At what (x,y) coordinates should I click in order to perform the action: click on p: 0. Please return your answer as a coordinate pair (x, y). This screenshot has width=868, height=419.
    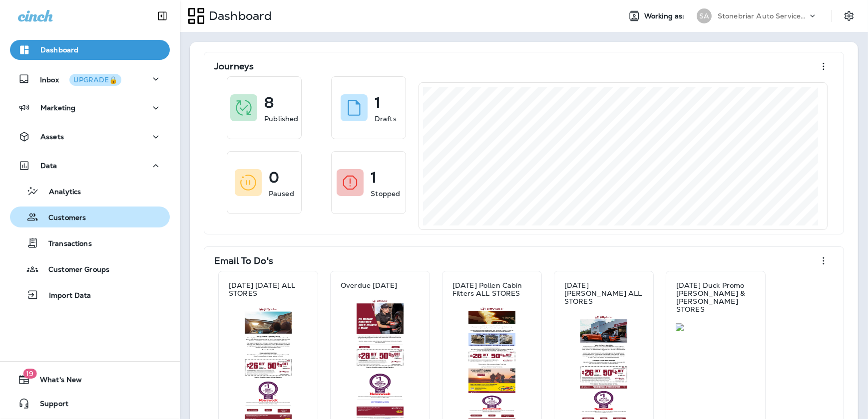
    Looking at the image, I should click on (274, 178).